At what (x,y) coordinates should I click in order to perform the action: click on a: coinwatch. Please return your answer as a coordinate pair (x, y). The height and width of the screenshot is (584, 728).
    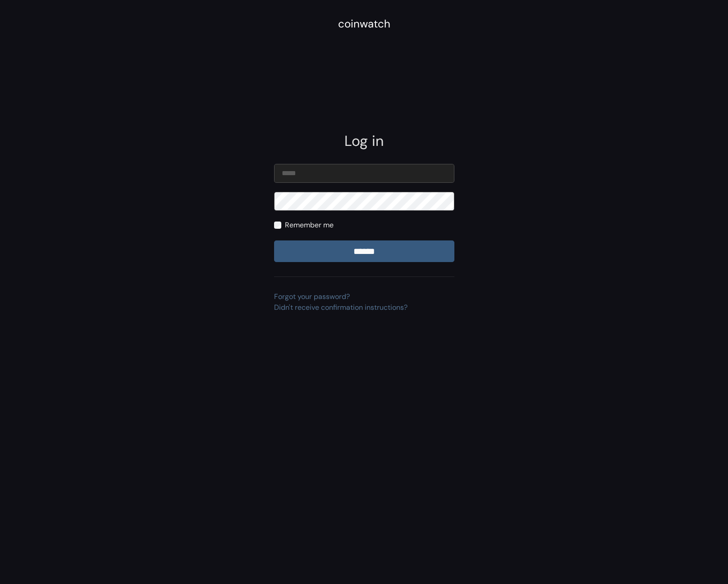
    Looking at the image, I should click on (364, 25).